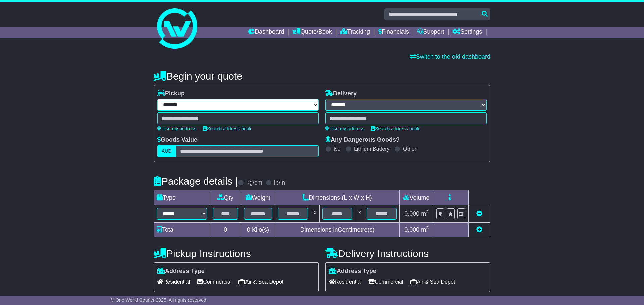  I want to click on label: No, so click(337, 149).